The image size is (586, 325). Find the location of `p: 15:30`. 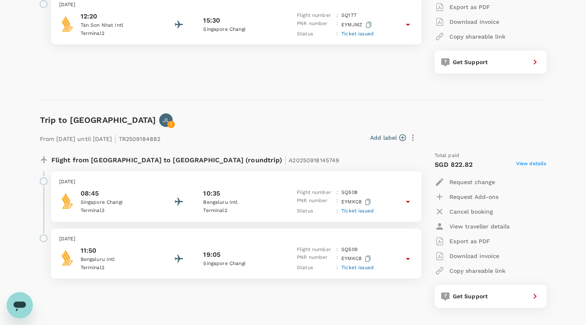

p: 15:30 is located at coordinates (211, 21).